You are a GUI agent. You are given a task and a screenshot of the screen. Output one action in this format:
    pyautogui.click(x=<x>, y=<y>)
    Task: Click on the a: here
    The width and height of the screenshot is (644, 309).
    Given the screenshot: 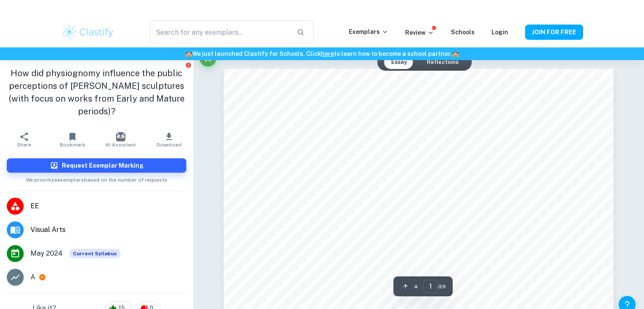 What is the action you would take?
    pyautogui.click(x=327, y=54)
    